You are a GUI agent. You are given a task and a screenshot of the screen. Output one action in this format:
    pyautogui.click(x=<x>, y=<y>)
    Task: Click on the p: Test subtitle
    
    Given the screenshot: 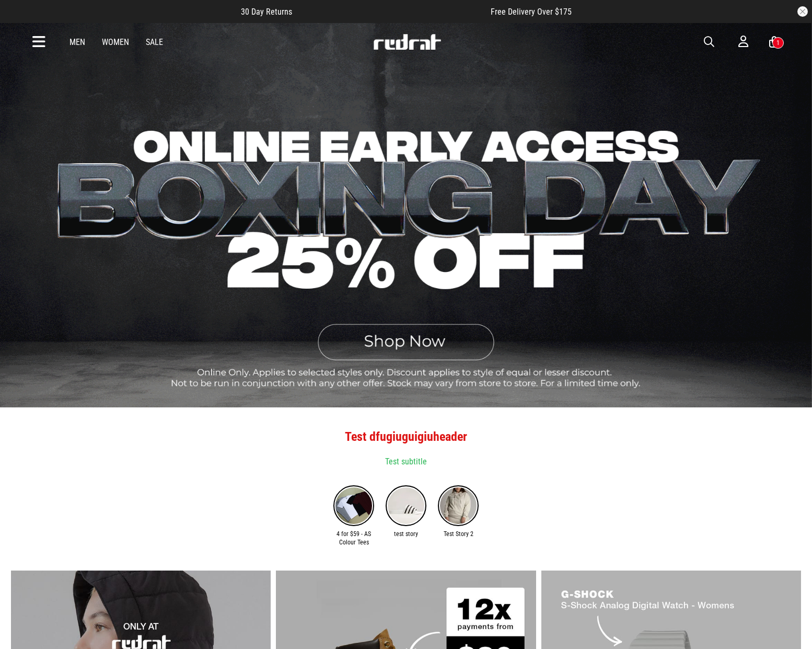 What is the action you would take?
    pyautogui.click(x=406, y=462)
    